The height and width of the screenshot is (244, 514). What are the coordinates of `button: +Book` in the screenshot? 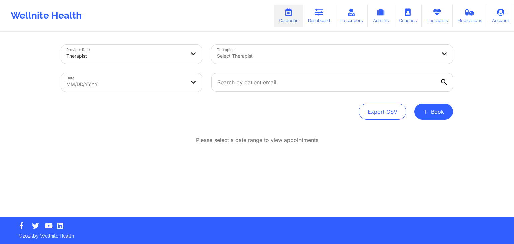 It's located at (434, 112).